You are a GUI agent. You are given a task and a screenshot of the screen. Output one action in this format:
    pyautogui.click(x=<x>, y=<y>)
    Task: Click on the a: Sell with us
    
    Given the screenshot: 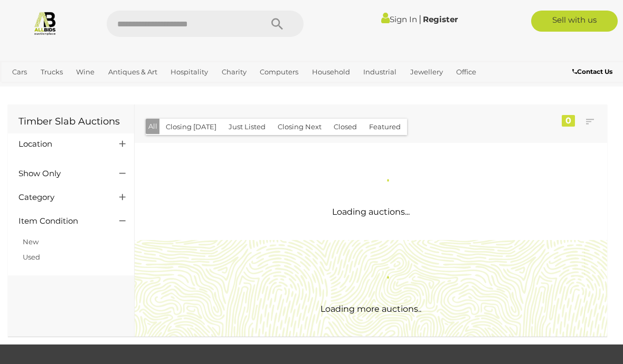 What is the action you would take?
    pyautogui.click(x=574, y=21)
    